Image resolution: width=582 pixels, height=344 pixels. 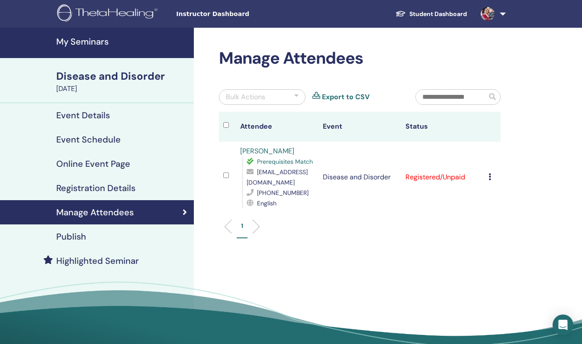 I want to click on h4: Event Details, so click(x=83, y=115).